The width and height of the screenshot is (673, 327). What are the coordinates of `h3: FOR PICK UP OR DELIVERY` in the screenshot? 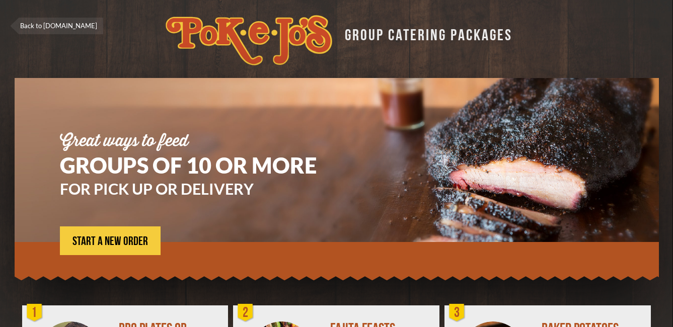 It's located at (204, 189).